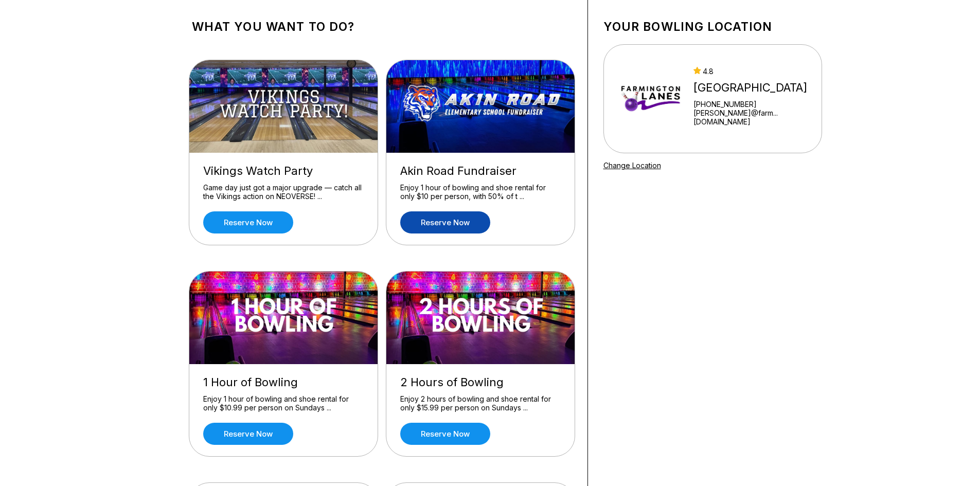  Describe the element at coordinates (713, 27) in the screenshot. I see `h1: Your bowling location` at that location.